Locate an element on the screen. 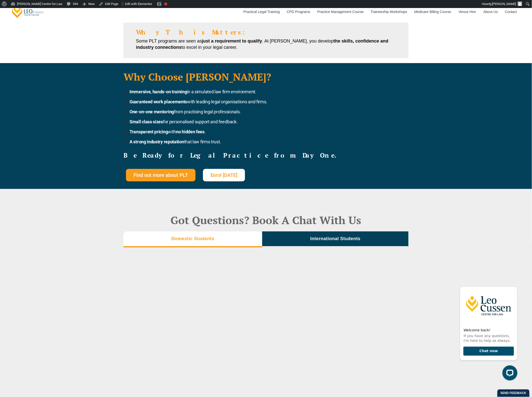 The height and width of the screenshot is (397, 532). b: Small class sizes is located at coordinates (146, 122).